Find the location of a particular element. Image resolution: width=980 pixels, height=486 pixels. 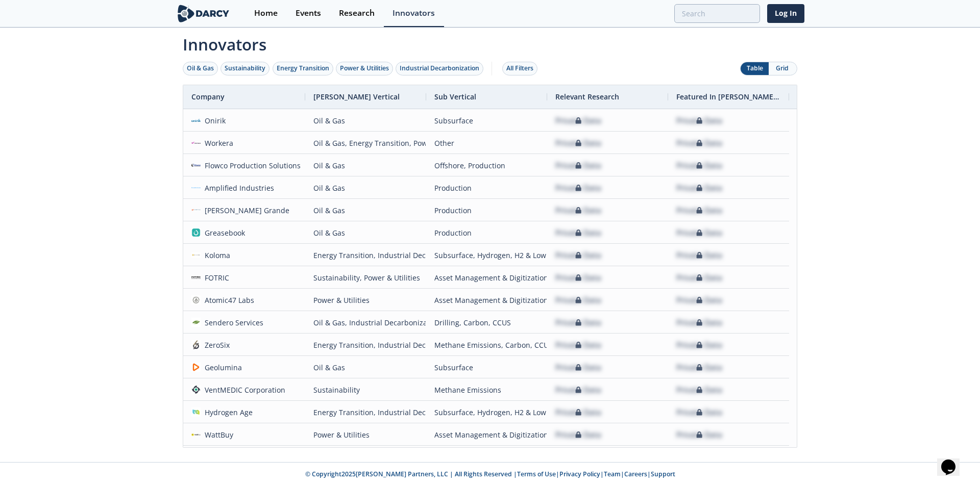

img: 1658690971057-geolumina.jpg is located at coordinates (196, 367).